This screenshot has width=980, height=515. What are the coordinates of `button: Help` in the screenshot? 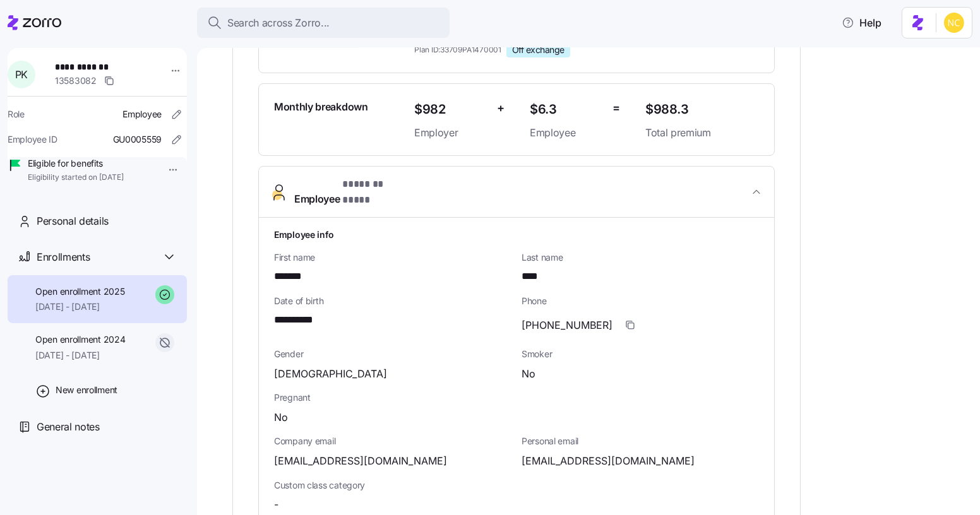 It's located at (861, 23).